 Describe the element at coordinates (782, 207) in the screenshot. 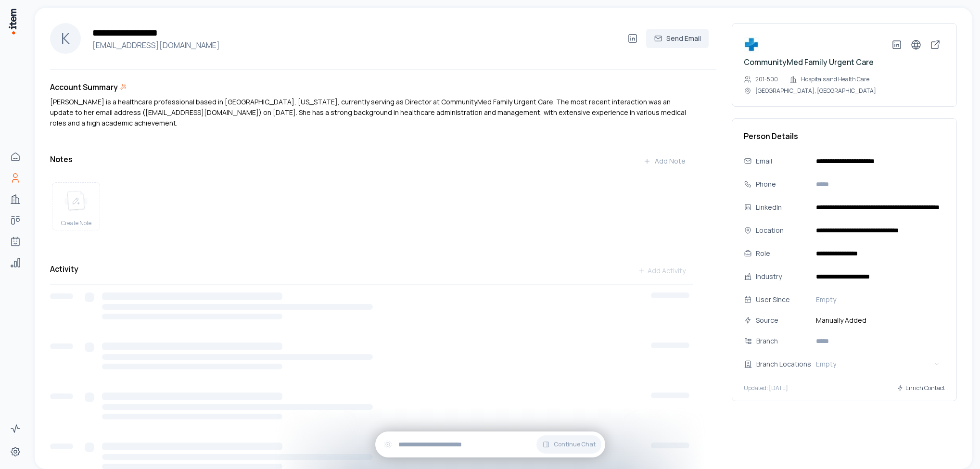

I see `div: LinkedIn` at that location.